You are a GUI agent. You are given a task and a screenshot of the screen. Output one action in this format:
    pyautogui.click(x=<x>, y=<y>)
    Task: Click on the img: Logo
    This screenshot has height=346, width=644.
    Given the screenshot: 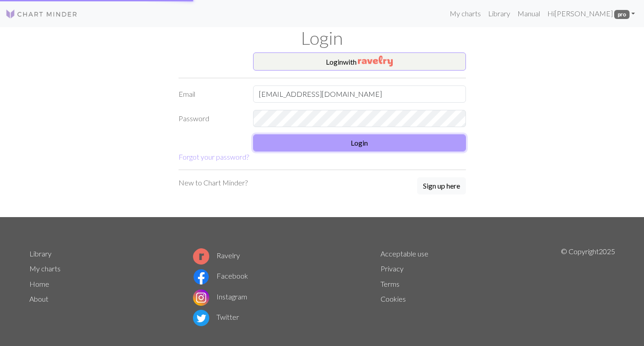 What is the action you would take?
    pyautogui.click(x=42, y=14)
    